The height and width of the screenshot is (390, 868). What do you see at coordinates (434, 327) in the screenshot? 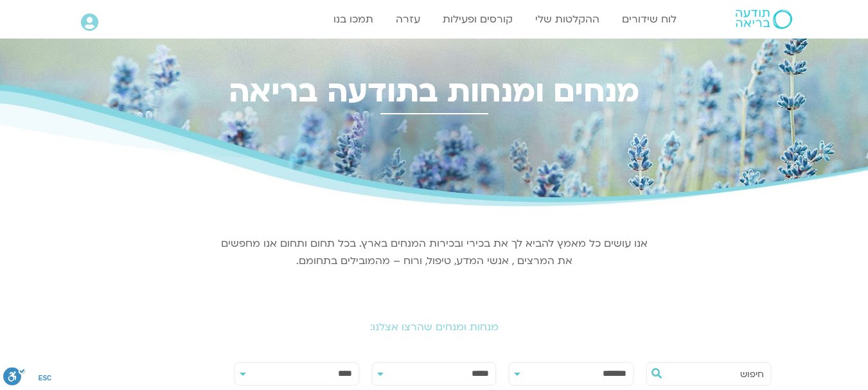
I see `h2: מנחות ומנחים שהרצו אצלנו:` at bounding box center [434, 327].